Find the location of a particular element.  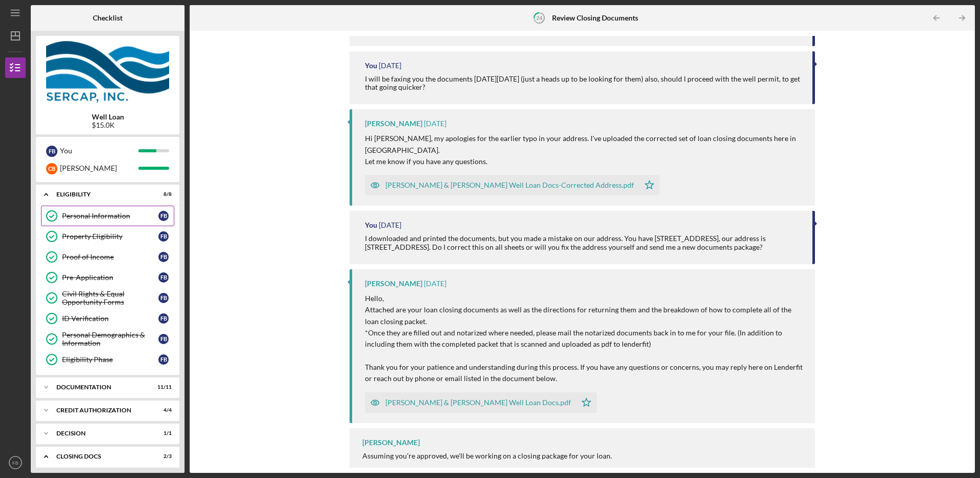

text: FB is located at coordinates (16, 462).